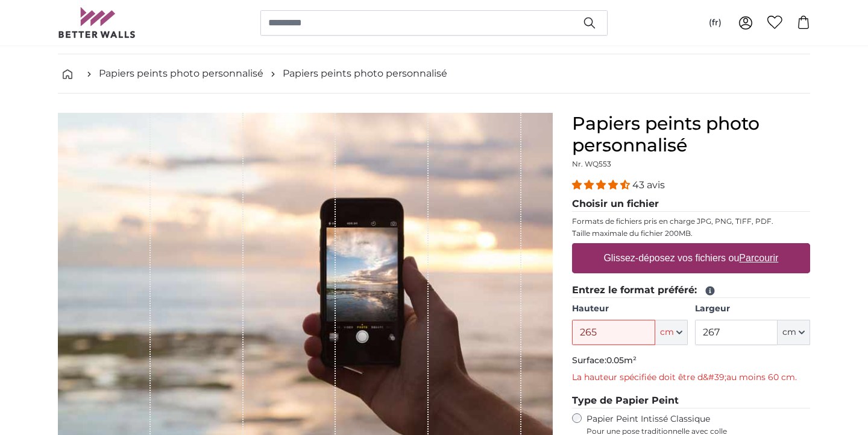  Describe the element at coordinates (622, 360) in the screenshot. I see `span: 0.05m²` at that location.